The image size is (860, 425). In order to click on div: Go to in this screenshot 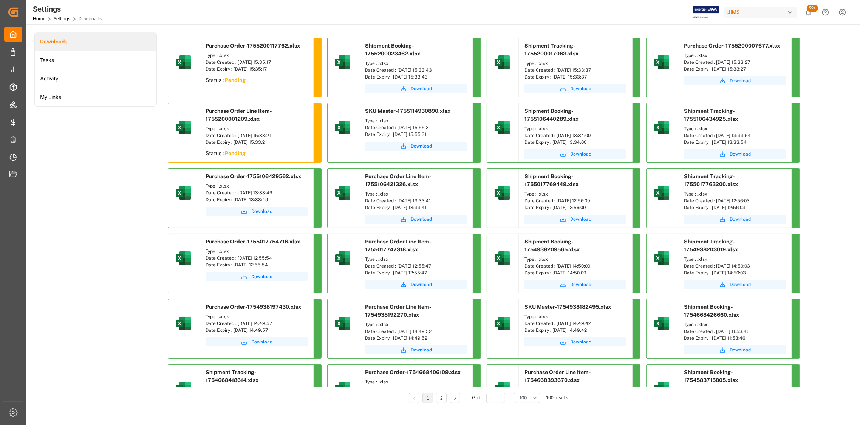, I will do `click(490, 398)`.